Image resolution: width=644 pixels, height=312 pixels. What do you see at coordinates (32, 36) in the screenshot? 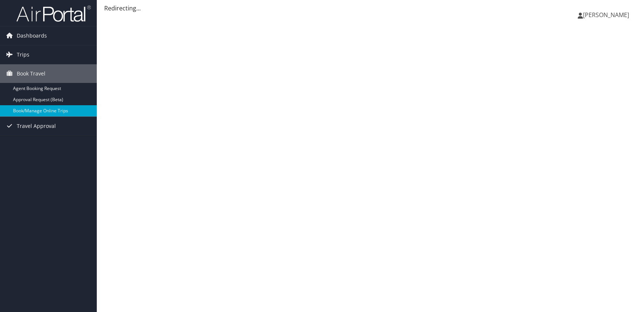
I see `span: Dashboards` at bounding box center [32, 36].